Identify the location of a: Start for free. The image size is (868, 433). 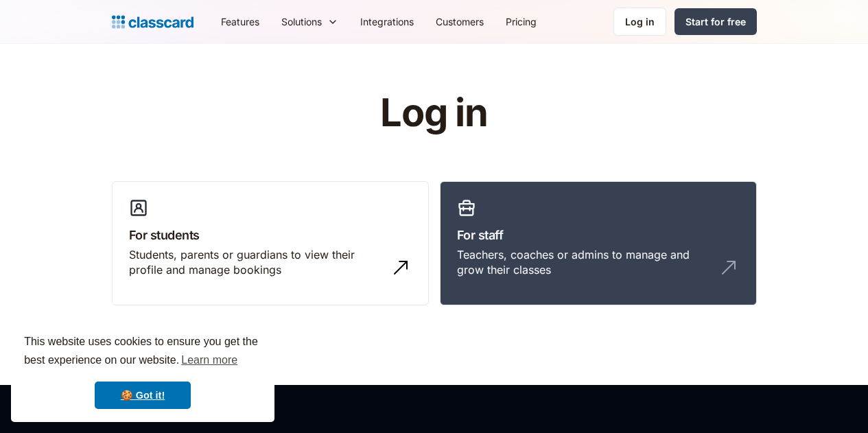
(716, 21).